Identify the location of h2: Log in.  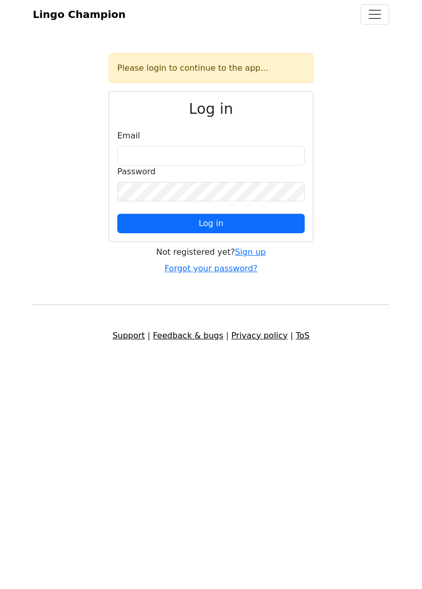
(211, 109).